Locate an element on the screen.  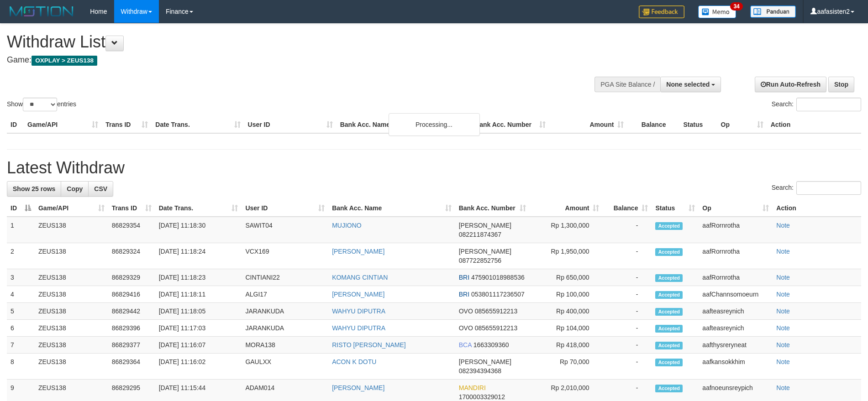
span: Copy 1663309360 to clipboard is located at coordinates (491, 345).